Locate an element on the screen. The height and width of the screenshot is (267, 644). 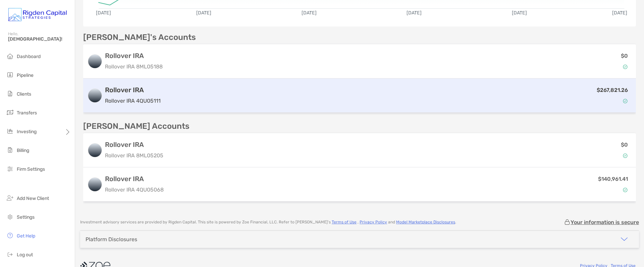
img: Zoe Logo is located at coordinates (37, 15).